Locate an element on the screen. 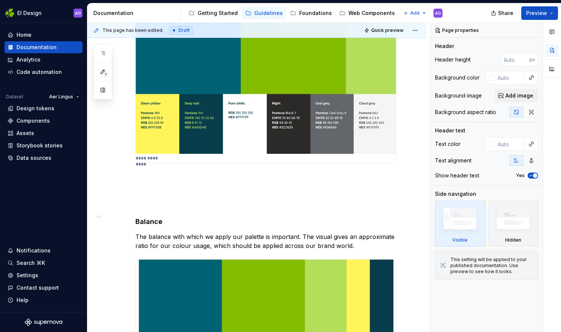 This screenshot has height=332, width=561. div: Show header text is located at coordinates (457, 176).